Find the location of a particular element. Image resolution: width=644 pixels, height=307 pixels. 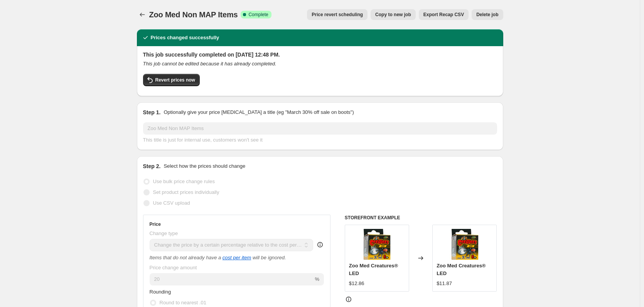

span: Rounding is located at coordinates (161, 292).